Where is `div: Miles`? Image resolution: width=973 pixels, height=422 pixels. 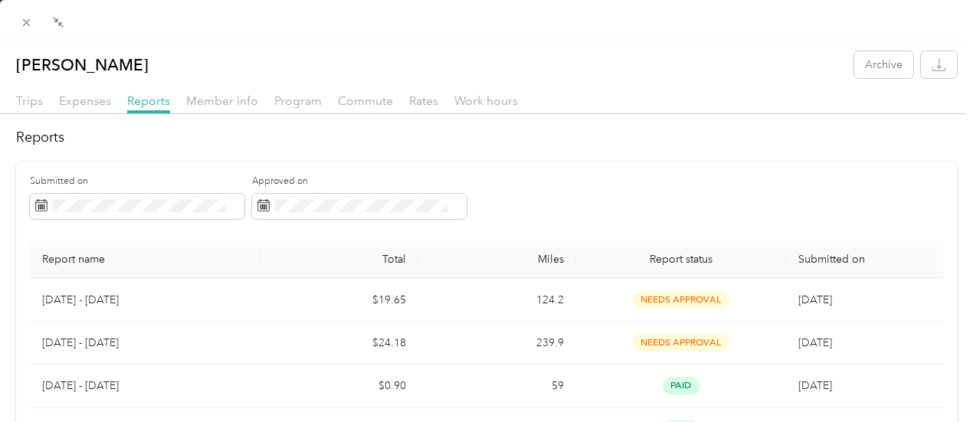
div: Miles is located at coordinates (497, 259).